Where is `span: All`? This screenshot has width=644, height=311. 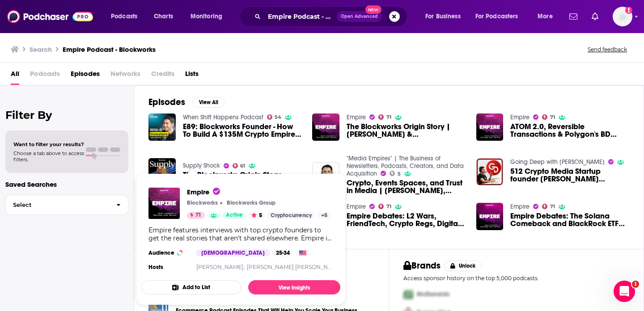 span: All is located at coordinates (15, 76).